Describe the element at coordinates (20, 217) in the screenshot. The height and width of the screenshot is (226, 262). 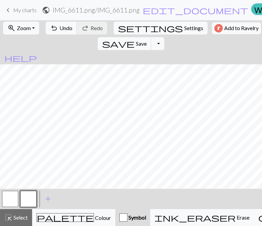
I see `span: Select` at that location.